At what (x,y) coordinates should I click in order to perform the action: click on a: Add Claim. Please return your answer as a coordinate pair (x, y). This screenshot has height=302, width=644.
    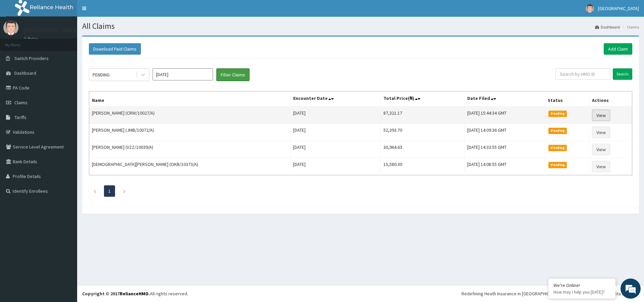
    Looking at the image, I should click on (618, 49).